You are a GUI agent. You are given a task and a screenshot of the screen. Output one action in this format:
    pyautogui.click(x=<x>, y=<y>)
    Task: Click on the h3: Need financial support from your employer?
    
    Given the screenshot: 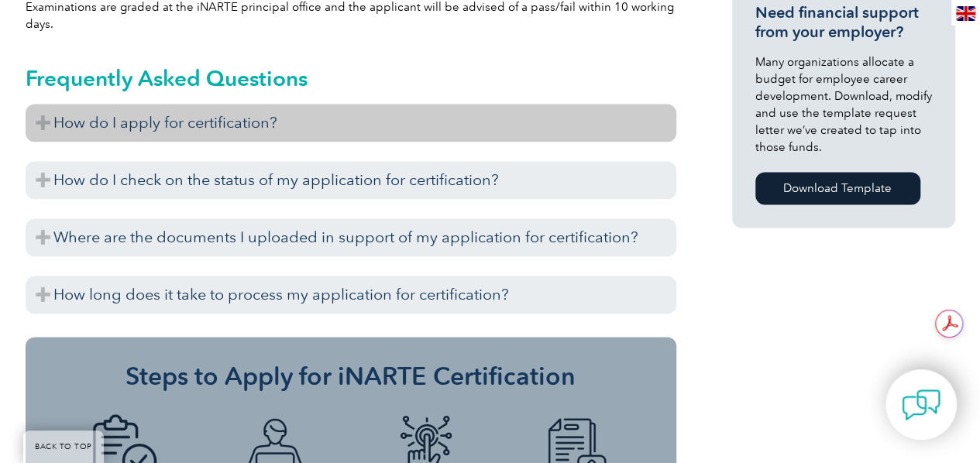 What is the action you would take?
    pyautogui.click(x=844, y=22)
    